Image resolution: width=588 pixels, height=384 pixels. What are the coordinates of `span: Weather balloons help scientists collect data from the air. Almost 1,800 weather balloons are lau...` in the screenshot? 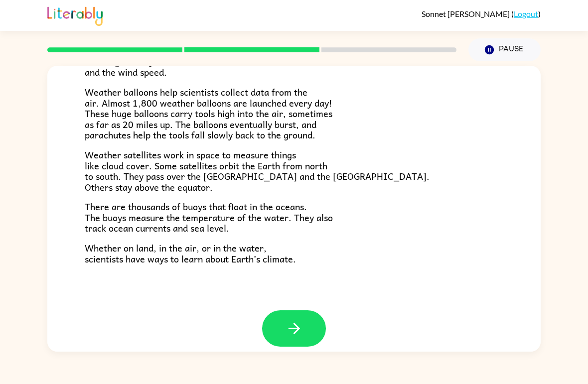 It's located at (208, 113).